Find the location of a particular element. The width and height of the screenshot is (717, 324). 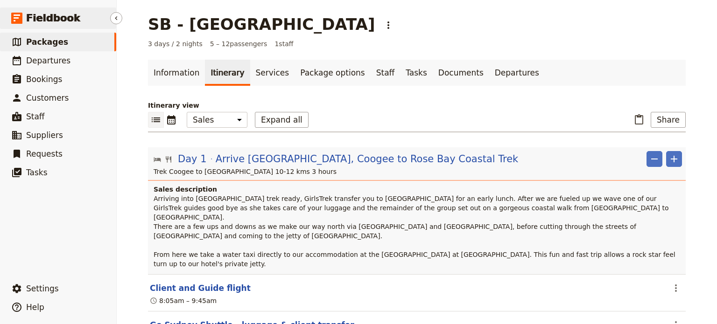

span: Customers is located at coordinates (47, 98).